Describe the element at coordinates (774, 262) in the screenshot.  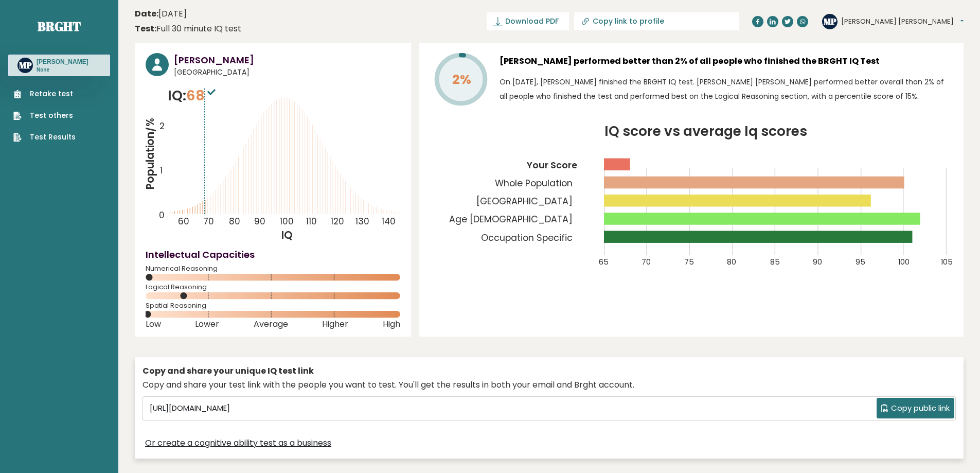
I see `tspan: 85` at that location.